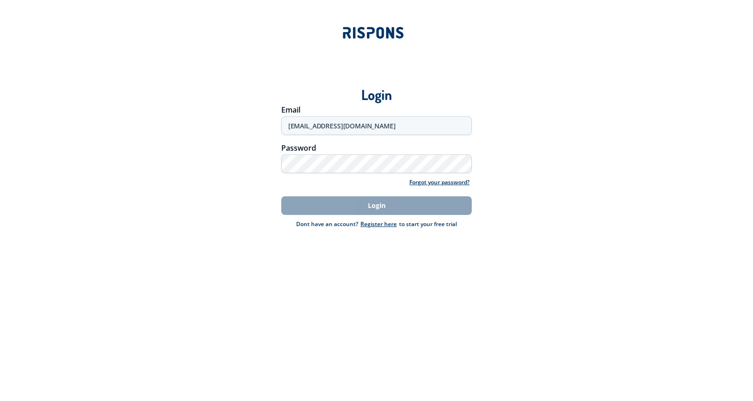 The width and height of the screenshot is (753, 401). Describe the element at coordinates (377, 88) in the screenshot. I see `div: Login` at that location.